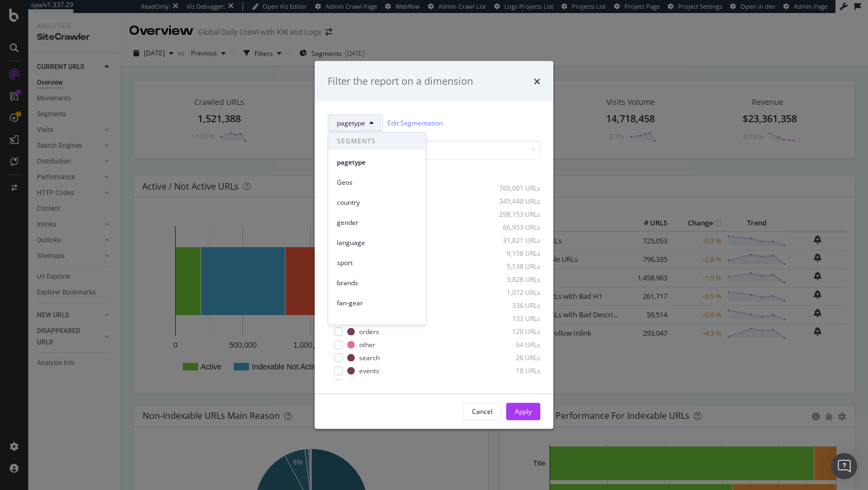  What do you see at coordinates (369, 357) in the screenshot?
I see `div: search` at bounding box center [369, 357].